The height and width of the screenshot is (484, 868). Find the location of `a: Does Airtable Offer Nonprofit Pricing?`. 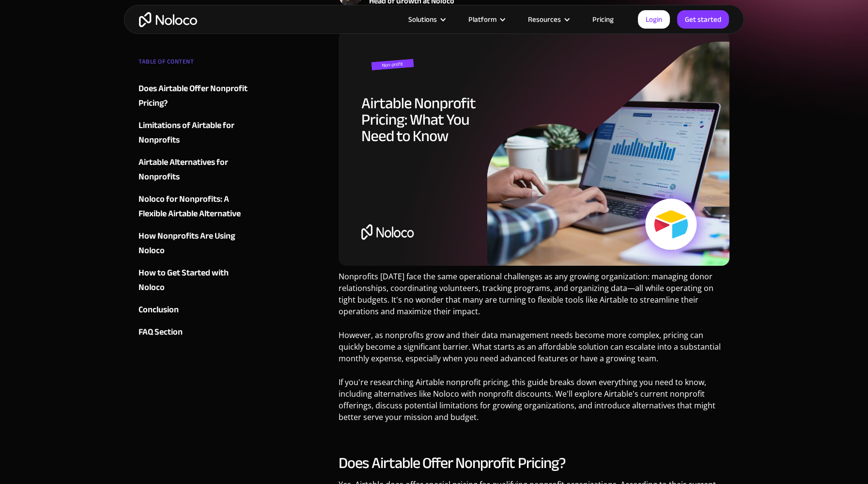

a: Does Airtable Offer Nonprofit Pricing? is located at coordinates (197, 96).